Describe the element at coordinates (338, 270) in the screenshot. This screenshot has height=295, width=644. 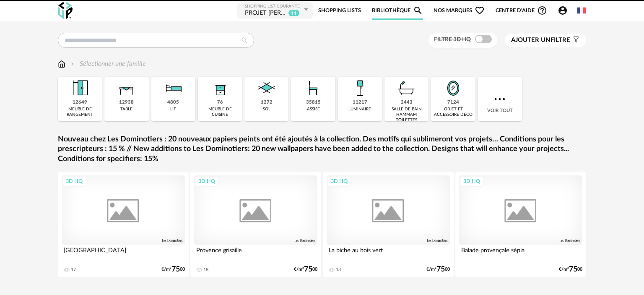
I see `div: 13` at that location.